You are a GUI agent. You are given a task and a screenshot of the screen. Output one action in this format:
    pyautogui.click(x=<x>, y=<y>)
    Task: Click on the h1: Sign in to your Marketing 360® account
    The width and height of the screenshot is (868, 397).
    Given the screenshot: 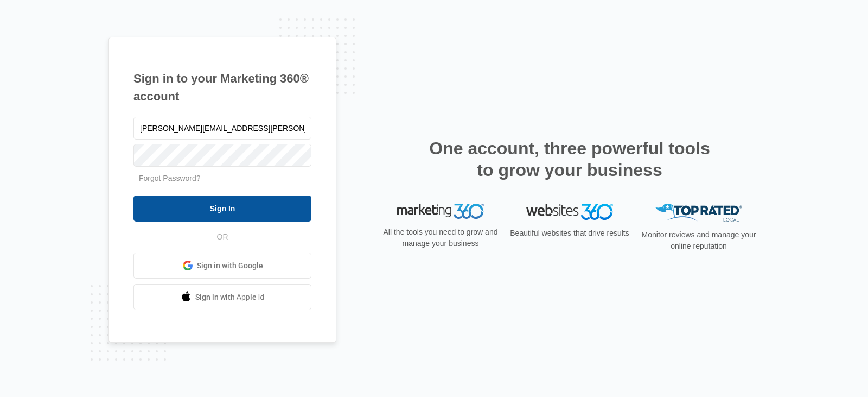 What is the action you would take?
    pyautogui.click(x=222, y=87)
    